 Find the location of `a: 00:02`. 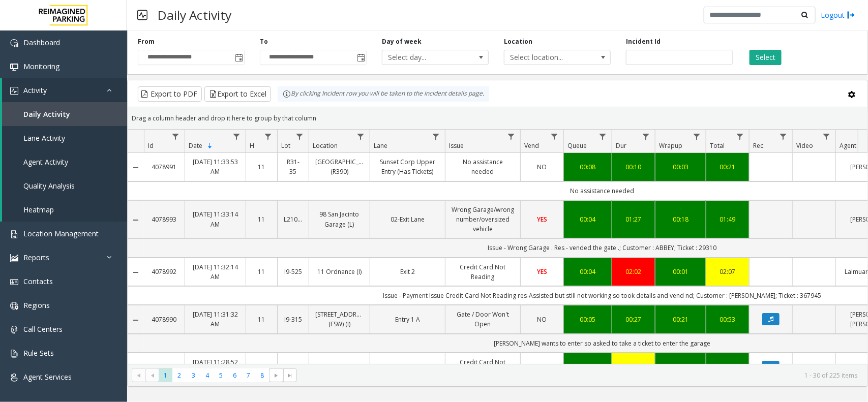

a: 00:02 is located at coordinates (680, 366).